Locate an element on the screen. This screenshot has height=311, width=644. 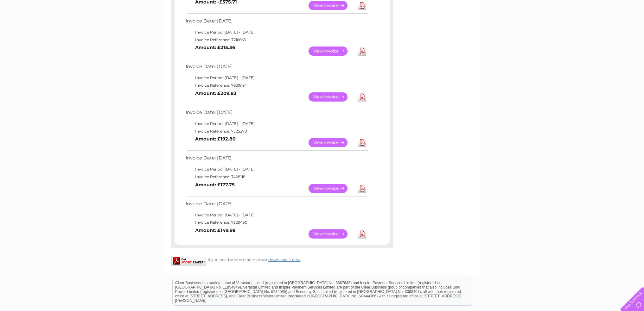
b: Amount: £177.75 is located at coordinates (215, 185).